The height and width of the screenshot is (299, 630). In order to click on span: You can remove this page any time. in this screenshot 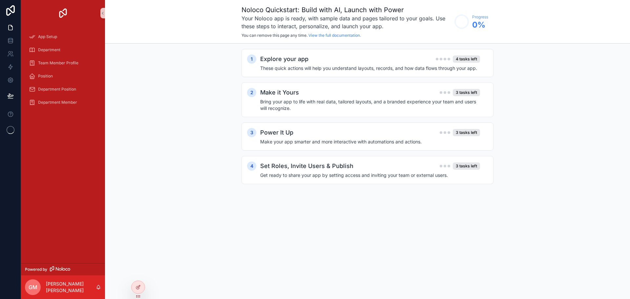, I will do `click(274, 35)`.